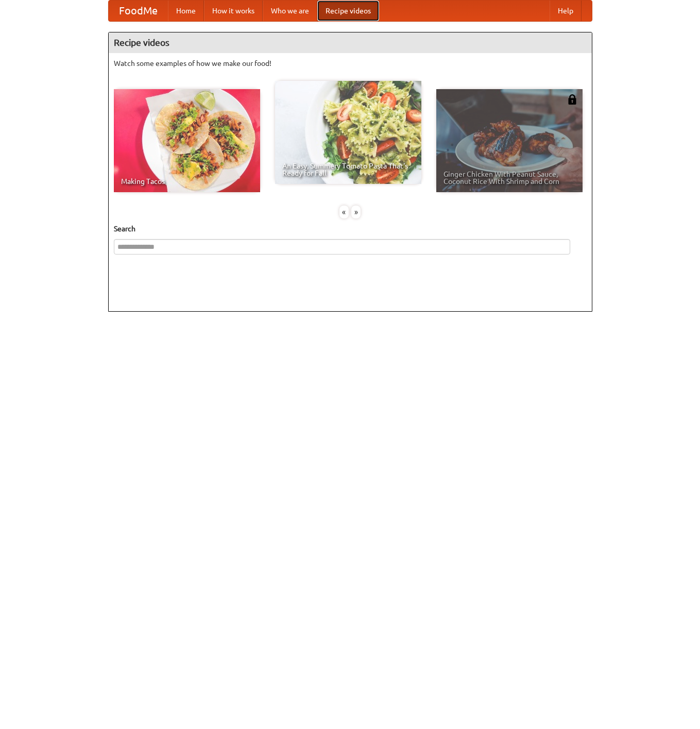 The image size is (700, 729). What do you see at coordinates (349, 169) in the screenshot?
I see `span: An Easy, Summery Tomato Pasta That's Ready for Fall` at bounding box center [349, 169].